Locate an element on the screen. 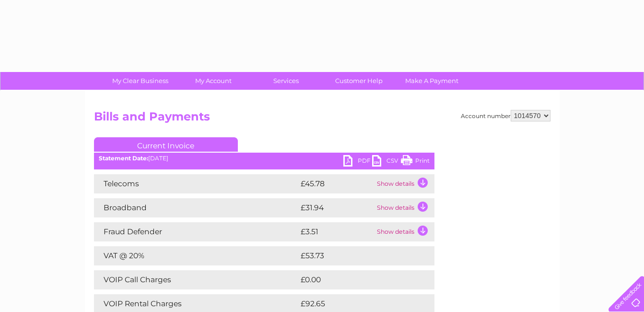 Image resolution: width=644 pixels, height=312 pixels. a: CSV is located at coordinates (387, 162).